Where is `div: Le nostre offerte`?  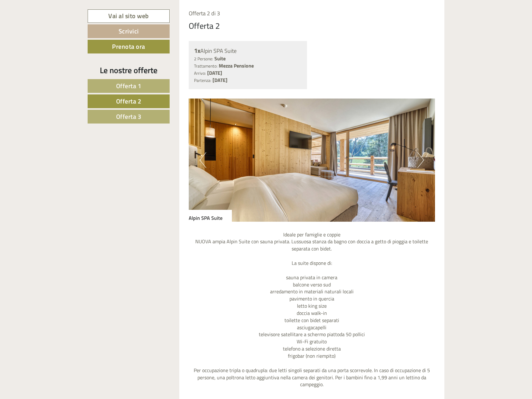
div: Le nostre offerte is located at coordinates (128, 70).